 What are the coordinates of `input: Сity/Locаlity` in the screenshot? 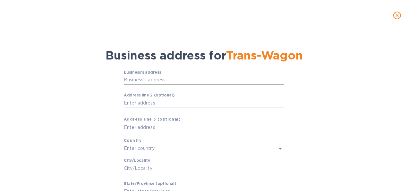 It's located at (204, 168).